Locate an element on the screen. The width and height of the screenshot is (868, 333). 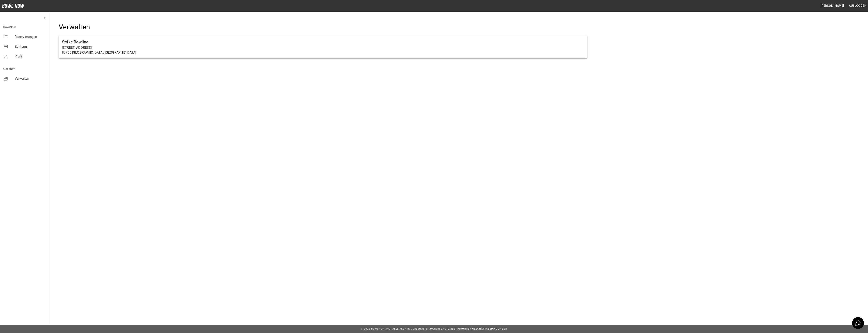
h6: Strike Bowling is located at coordinates (323, 42).